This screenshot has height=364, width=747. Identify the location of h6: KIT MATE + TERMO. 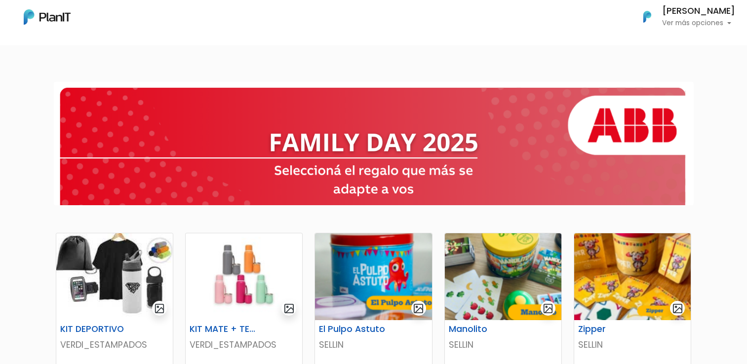
(224, 329).